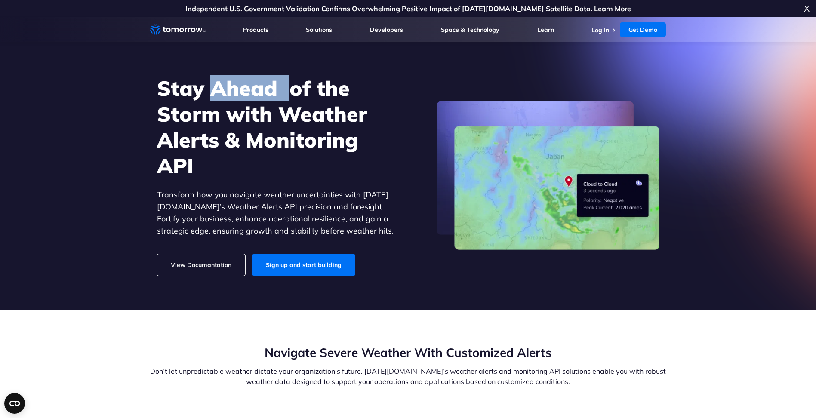  What do you see at coordinates (256, 30) in the screenshot?
I see `a: Products` at bounding box center [256, 30].